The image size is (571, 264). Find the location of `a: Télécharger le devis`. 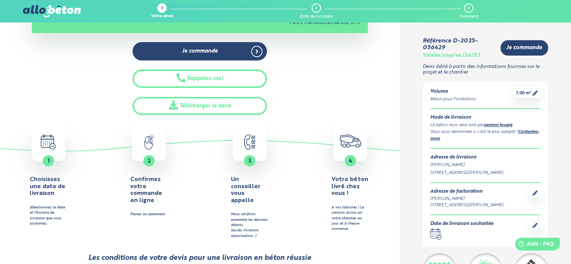

a: Télécharger le devis is located at coordinates (200, 106).